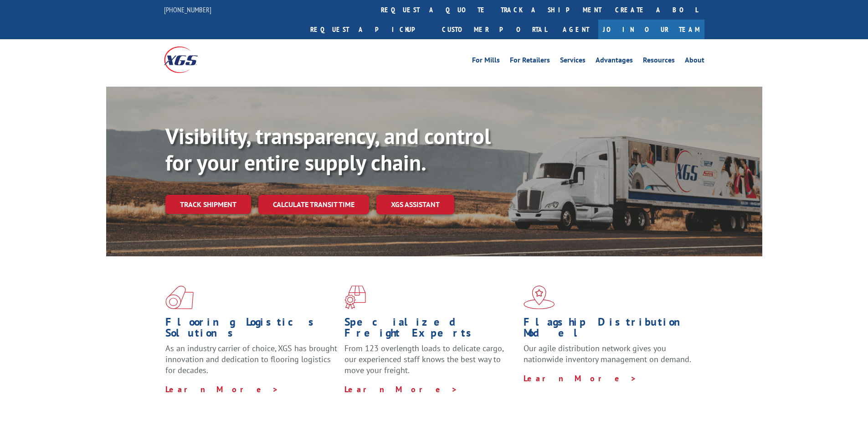 The image size is (868, 431). I want to click on a: Customer Portal, so click(494, 29).